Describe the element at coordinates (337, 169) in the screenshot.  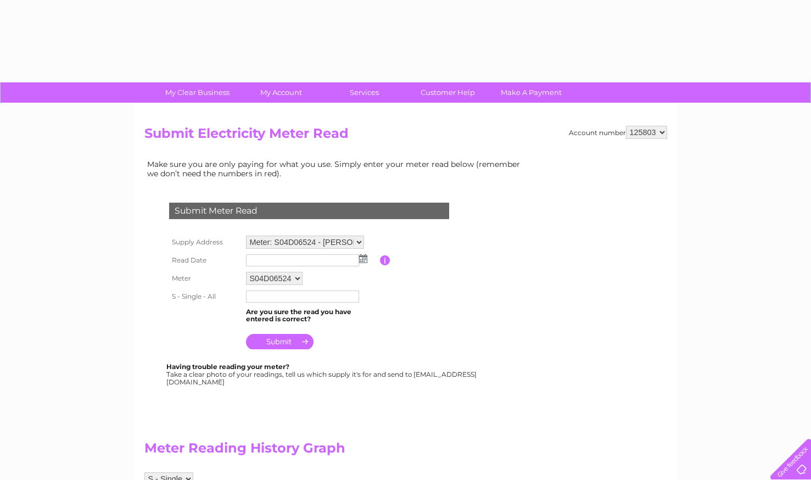
I see `td: Make sure you are only paying for what you use. Simply enter your meter read below (remember we d...` at that location.